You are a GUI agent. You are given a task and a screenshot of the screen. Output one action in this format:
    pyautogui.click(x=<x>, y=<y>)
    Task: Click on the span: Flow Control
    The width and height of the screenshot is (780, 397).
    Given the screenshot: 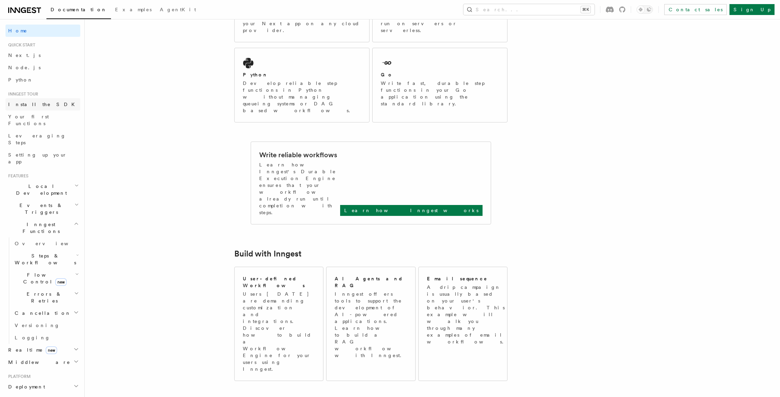 What is the action you would take?
    pyautogui.click(x=43, y=279)
    